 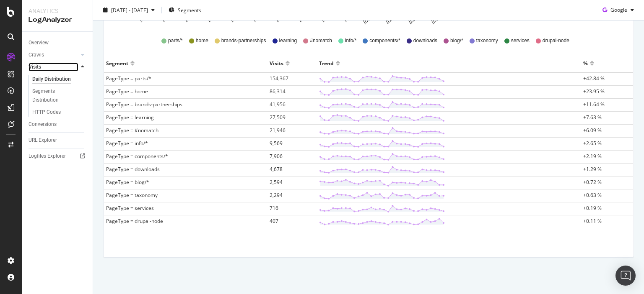 I want to click on span: 2,594, so click(x=276, y=182).